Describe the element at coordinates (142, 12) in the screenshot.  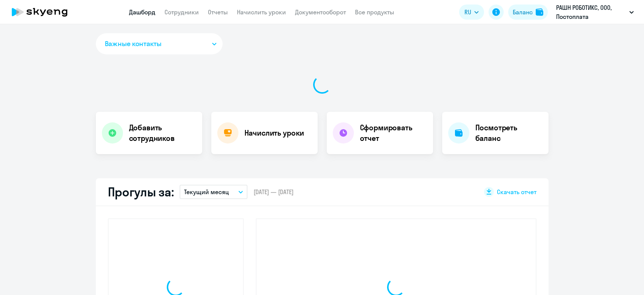
I see `a: Дашборд` at that location.